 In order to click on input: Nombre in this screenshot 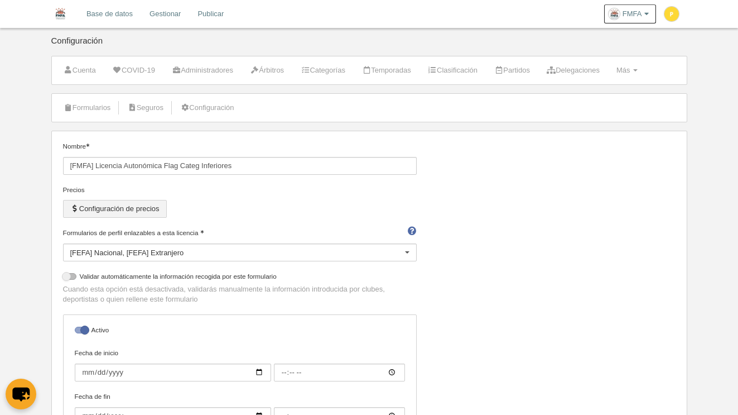, I will do `click(240, 166)`.